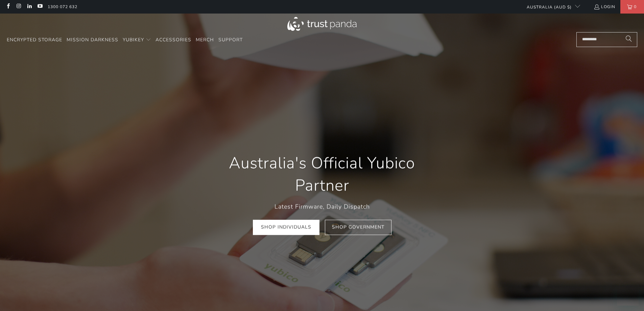  I want to click on a: Trust Panda Australia on Instagram, so click(18, 7).